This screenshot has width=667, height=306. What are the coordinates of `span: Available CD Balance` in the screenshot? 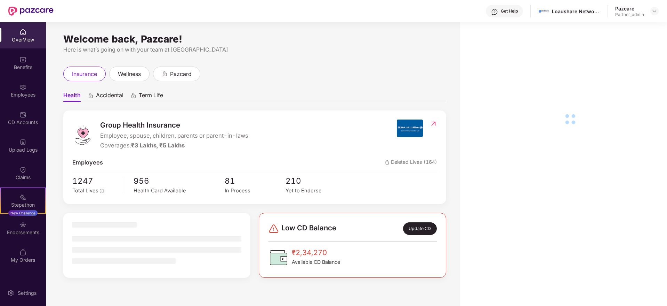 It's located at (316, 262).